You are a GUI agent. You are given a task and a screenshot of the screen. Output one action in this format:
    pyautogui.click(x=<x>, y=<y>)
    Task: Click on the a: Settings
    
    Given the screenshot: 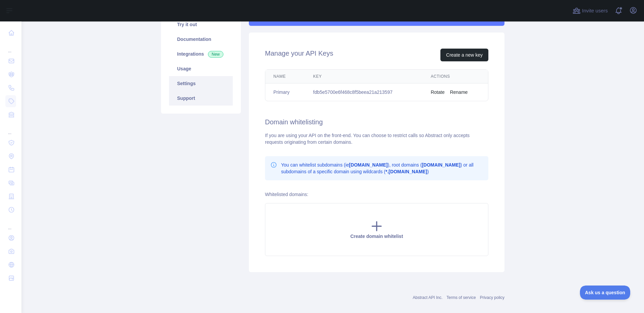 What is the action you would take?
    pyautogui.click(x=201, y=84)
    